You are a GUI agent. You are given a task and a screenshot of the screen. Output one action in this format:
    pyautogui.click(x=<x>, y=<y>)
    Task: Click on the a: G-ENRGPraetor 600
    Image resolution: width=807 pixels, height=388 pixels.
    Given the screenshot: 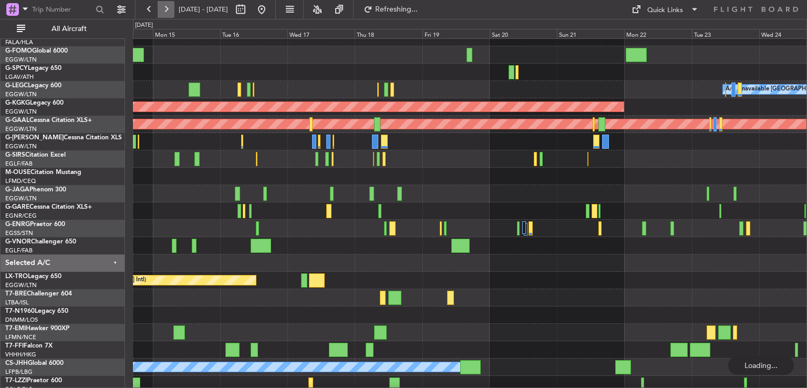 What is the action you would take?
    pyautogui.click(x=35, y=224)
    